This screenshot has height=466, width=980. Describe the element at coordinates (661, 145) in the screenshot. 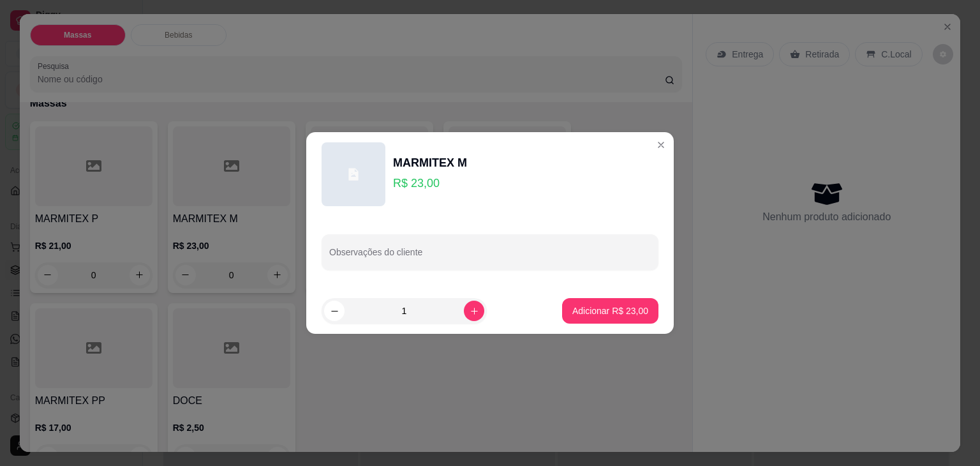

I see `button: Close` at that location.